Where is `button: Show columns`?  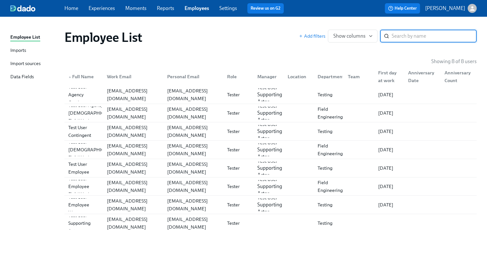 button: Show columns is located at coordinates (352, 36).